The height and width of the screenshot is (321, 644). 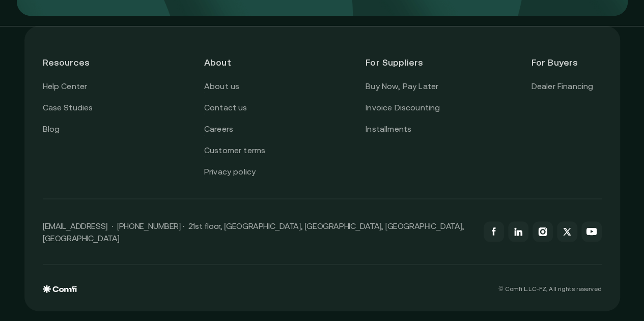 What do you see at coordinates (403, 107) in the screenshot?
I see `a: Invoice Discounting` at bounding box center [403, 107].